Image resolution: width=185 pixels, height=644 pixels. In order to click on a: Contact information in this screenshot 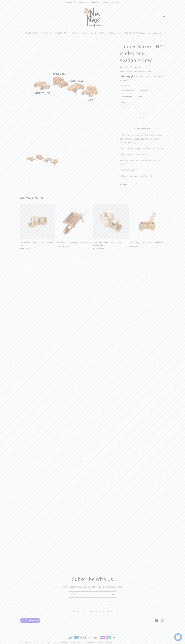, I will do `click(105, 642)`.